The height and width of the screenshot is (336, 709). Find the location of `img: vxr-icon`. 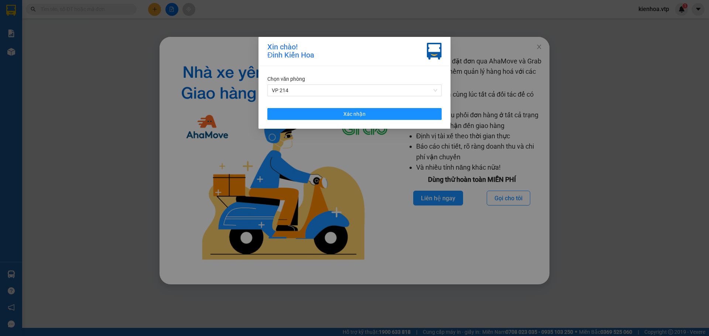

img: vxr-icon is located at coordinates (434, 51).